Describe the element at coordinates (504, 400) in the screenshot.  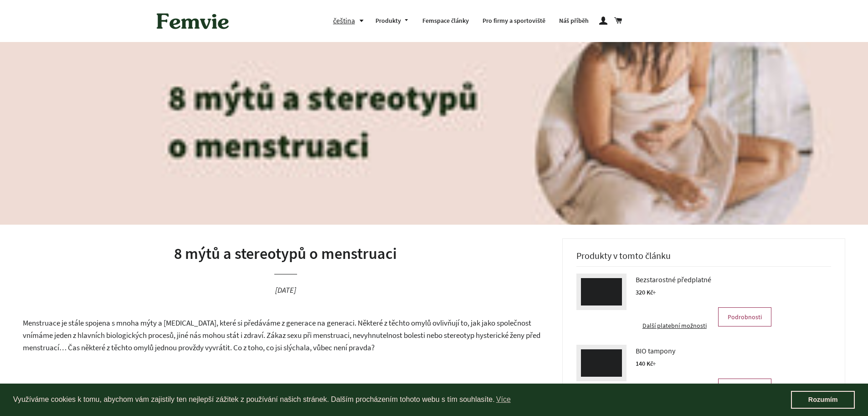
I see `a: learn more about cookies` at that location.